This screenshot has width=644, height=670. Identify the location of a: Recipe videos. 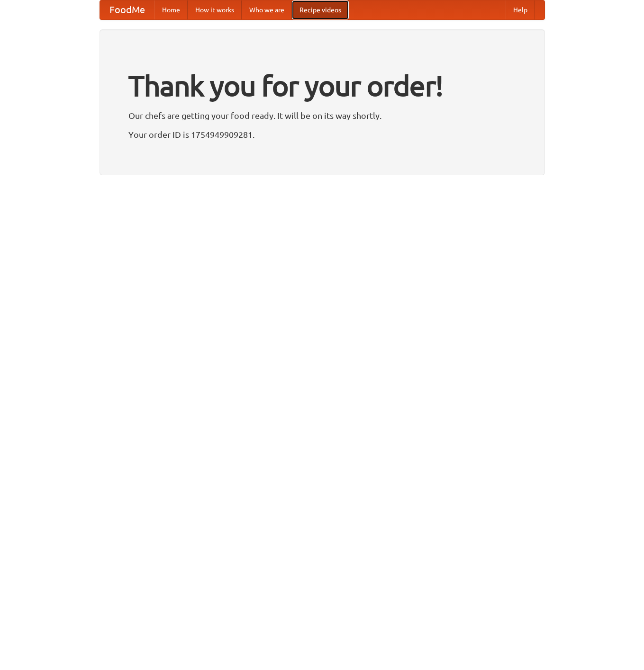
(320, 10).